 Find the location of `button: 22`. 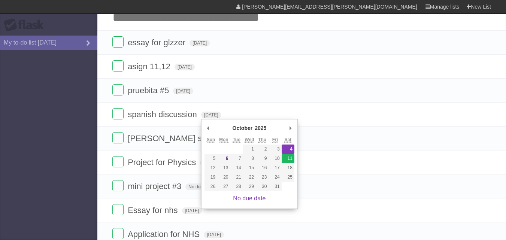

button: 22 is located at coordinates (250, 177).